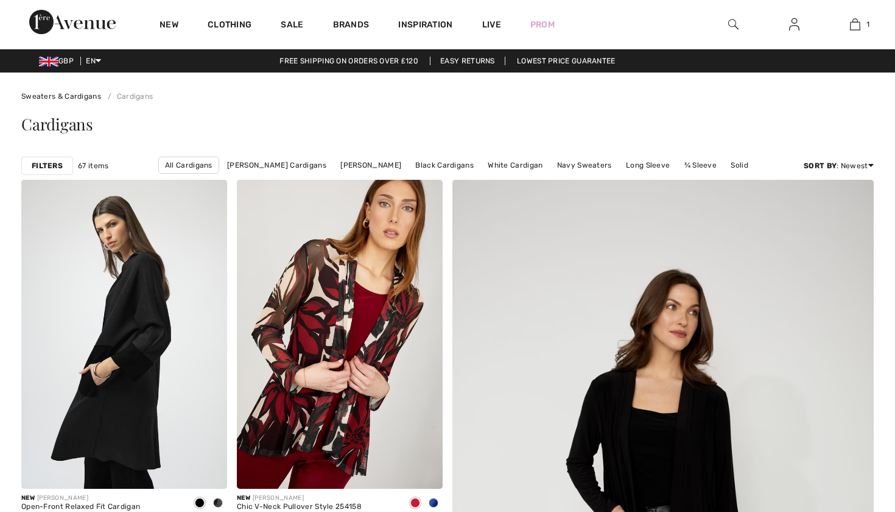  Describe the element at coordinates (700, 165) in the screenshot. I see `a: ¾ Sleeve` at that location.